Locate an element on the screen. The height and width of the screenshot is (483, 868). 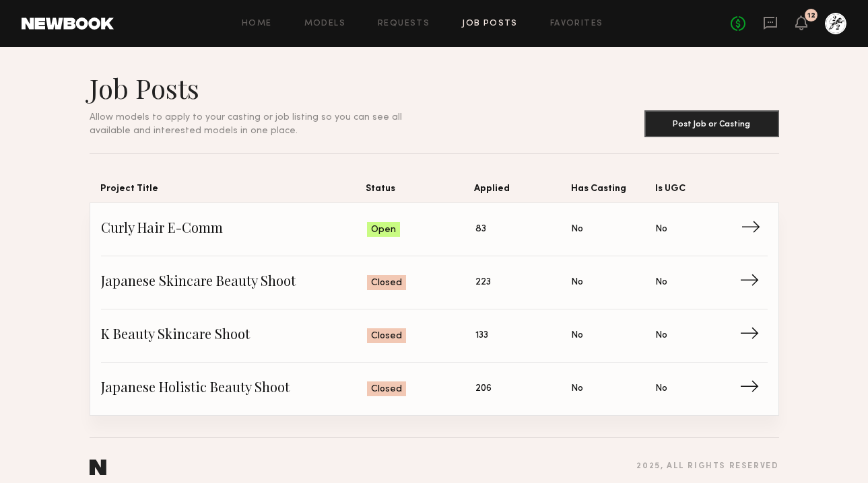
span: Is UGC is located at coordinates (698, 192).